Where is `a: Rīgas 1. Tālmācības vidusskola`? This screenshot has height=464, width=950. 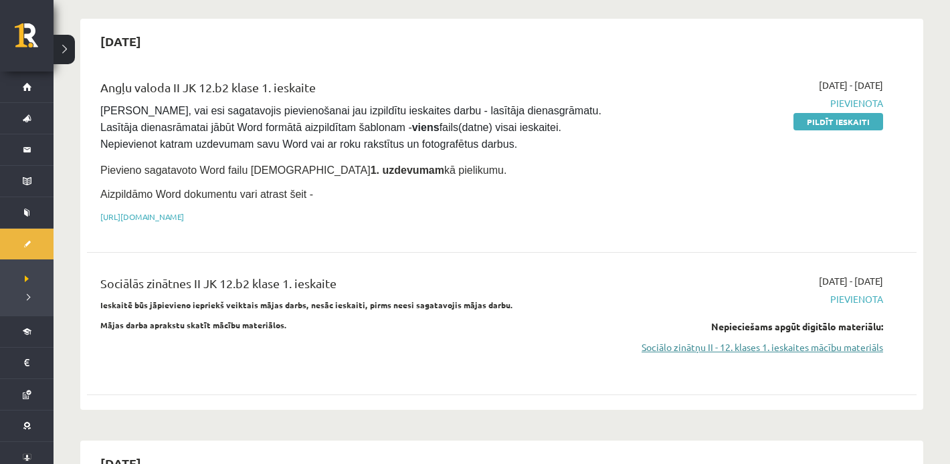 a: Rīgas 1. Tālmācības vidusskola is located at coordinates (34, 40).